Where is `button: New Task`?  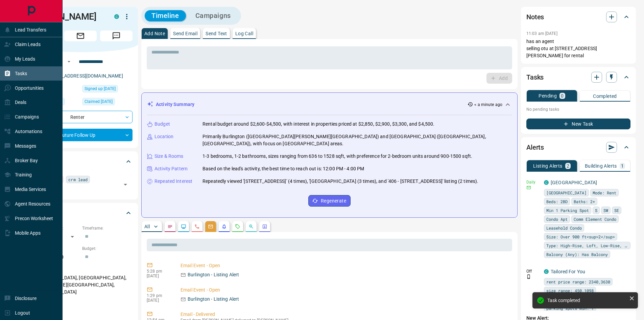
button: New Task is located at coordinates (578, 124).